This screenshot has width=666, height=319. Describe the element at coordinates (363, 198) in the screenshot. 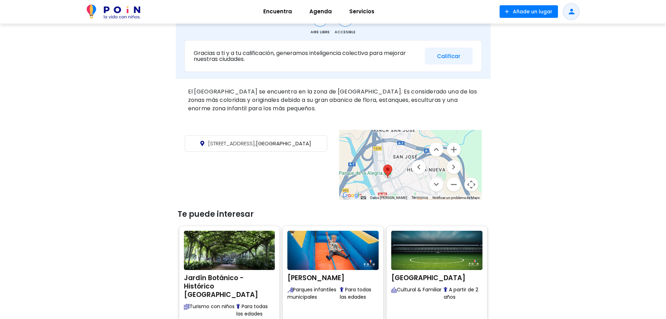

I see `button: Combinaciones de teclas` at that location.